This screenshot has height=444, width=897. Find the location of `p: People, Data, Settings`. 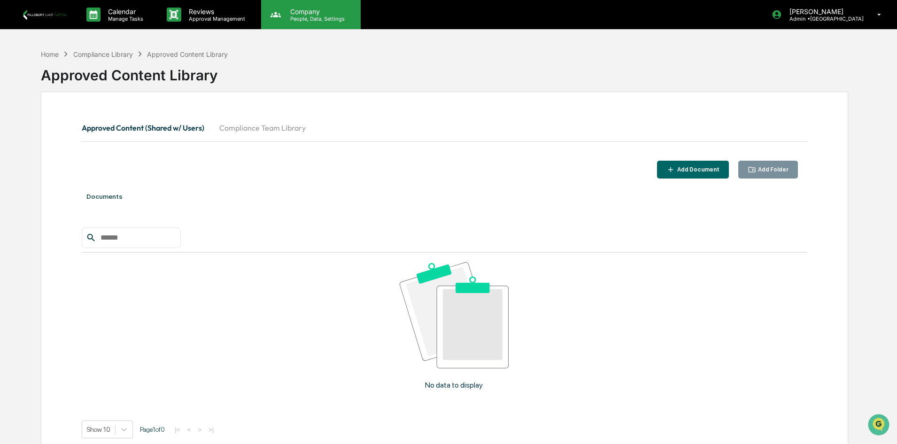

p: People, Data, Settings is located at coordinates (316, 19).